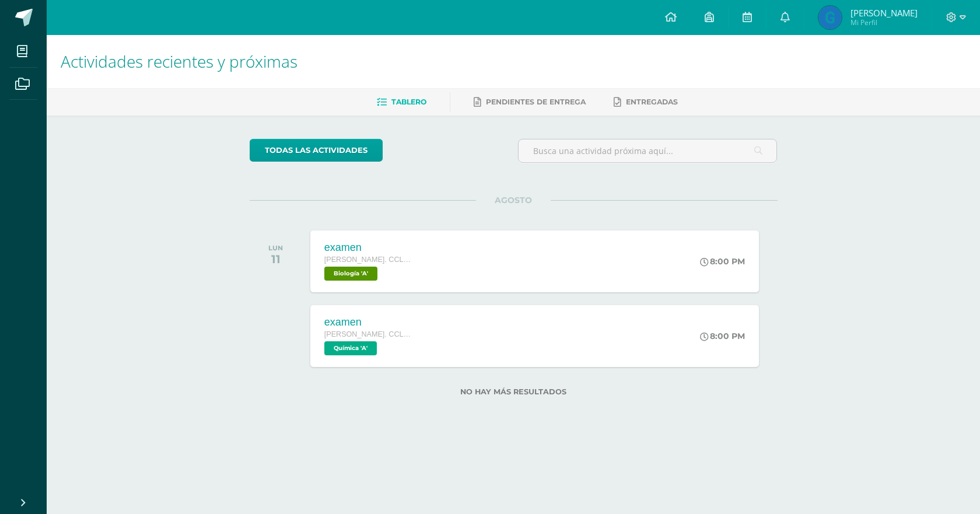 The image size is (980, 514). What do you see at coordinates (530, 102) in the screenshot?
I see `a: Pendientes de entrega` at bounding box center [530, 102].